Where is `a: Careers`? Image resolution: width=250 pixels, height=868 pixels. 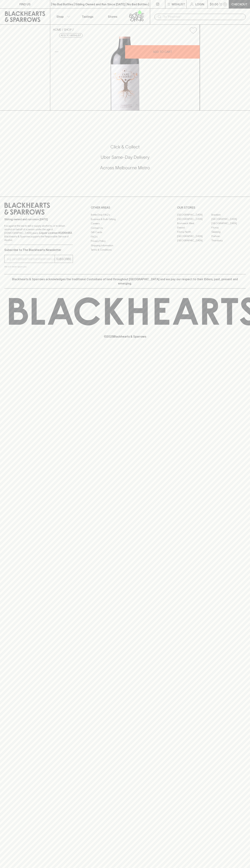 a: Careers is located at coordinates (125, 224).